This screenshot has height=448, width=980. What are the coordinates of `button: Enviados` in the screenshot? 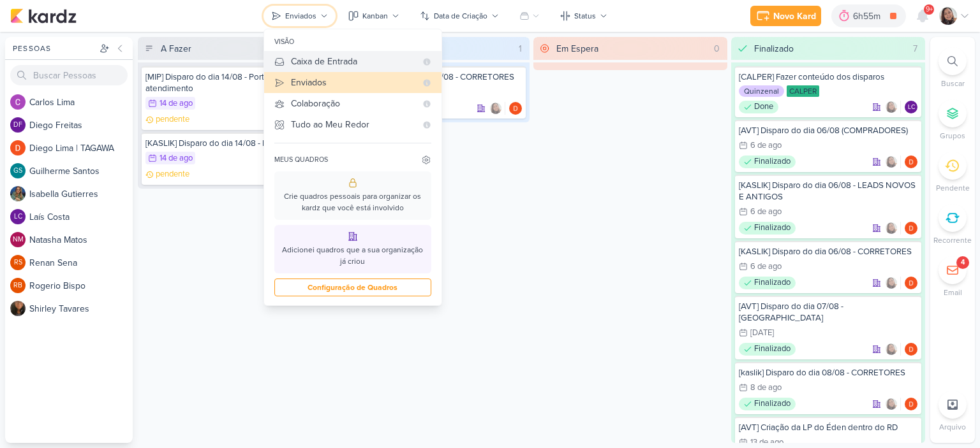 It's located at (353, 82).